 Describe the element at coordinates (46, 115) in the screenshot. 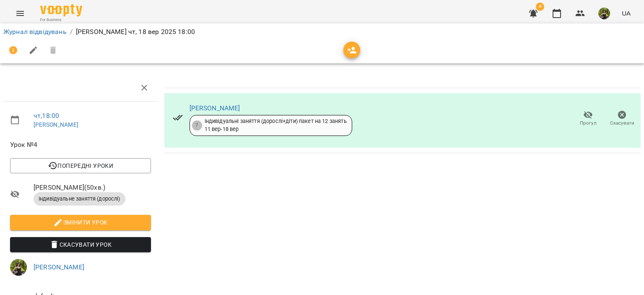

I see `a: чт , 18:00` at that location.